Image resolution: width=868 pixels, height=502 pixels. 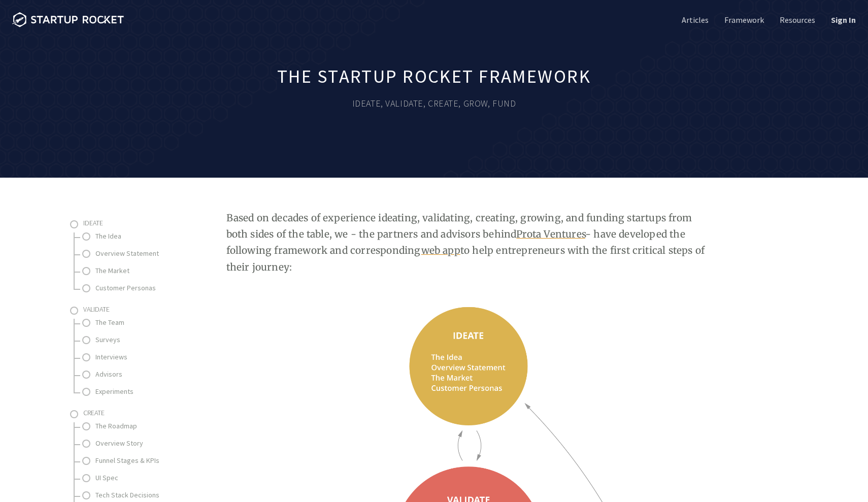 I want to click on a: Framework, so click(x=743, y=20).